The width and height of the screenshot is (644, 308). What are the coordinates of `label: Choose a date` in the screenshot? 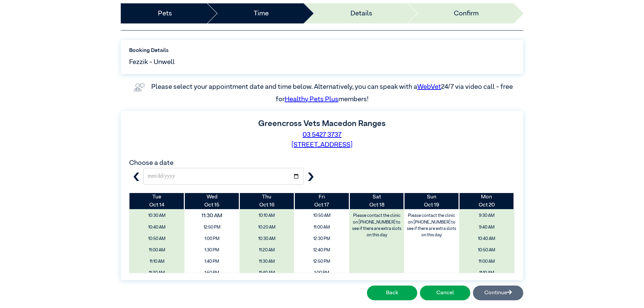 It's located at (151, 163).